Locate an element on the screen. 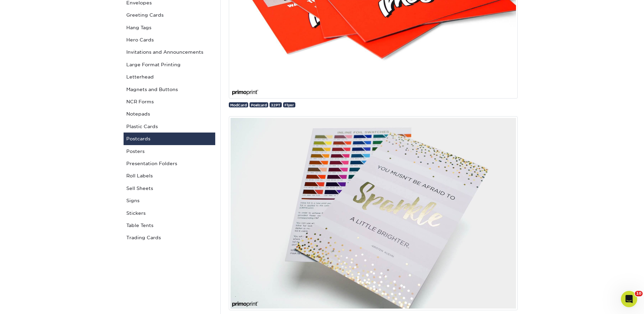 This screenshot has height=314, width=644. a: Large Format Printing is located at coordinates (169, 65).